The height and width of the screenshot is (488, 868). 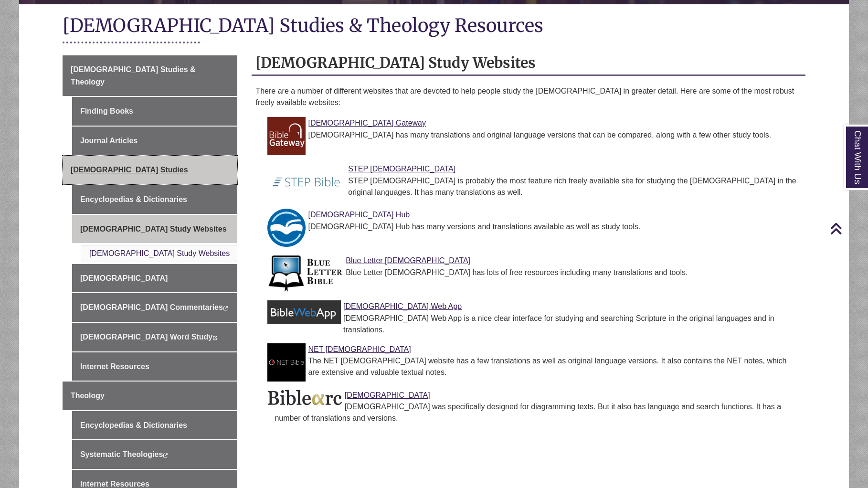 I want to click on img: Link to NET Bible, so click(x=286, y=362).